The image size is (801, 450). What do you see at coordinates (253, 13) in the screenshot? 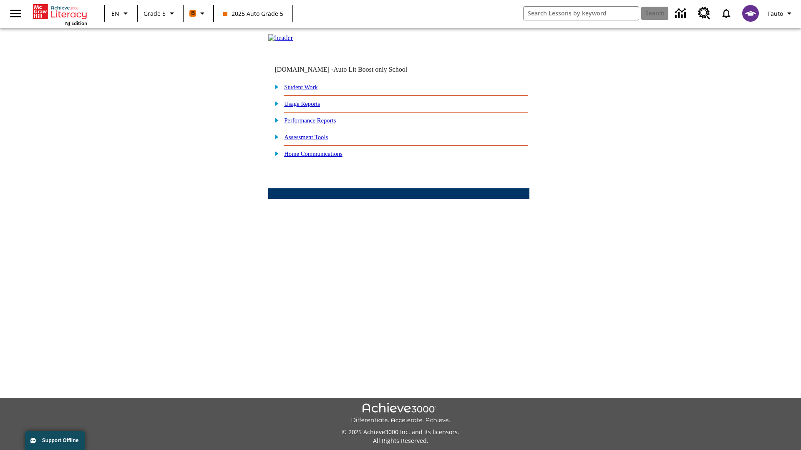
I see `span: 2025 Auto Grade 5` at bounding box center [253, 13].